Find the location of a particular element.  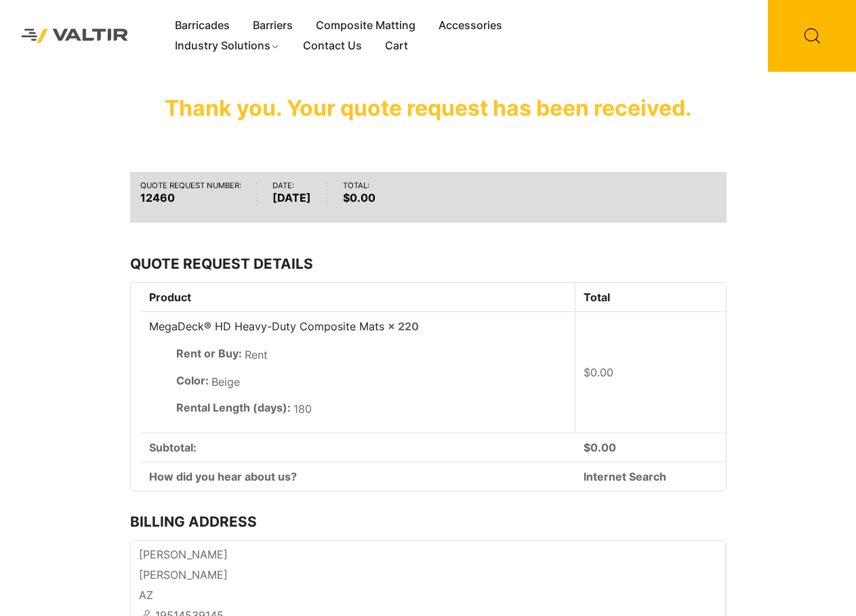

a: Barricades is located at coordinates (202, 26).